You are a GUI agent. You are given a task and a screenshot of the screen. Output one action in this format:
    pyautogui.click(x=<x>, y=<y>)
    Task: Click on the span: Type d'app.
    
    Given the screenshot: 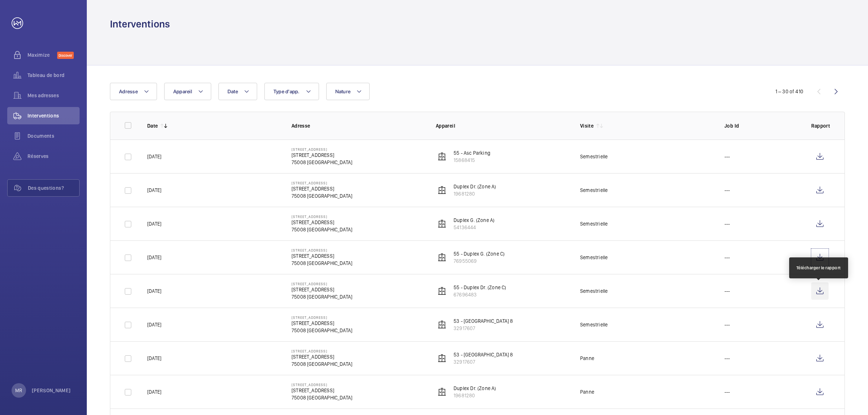 What is the action you would take?
    pyautogui.click(x=286, y=92)
    